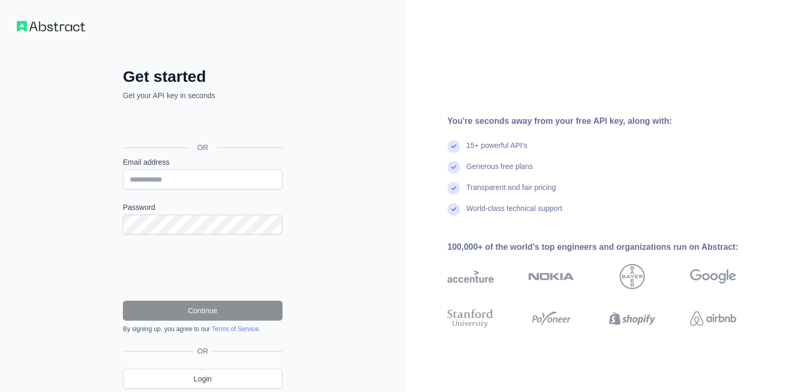 The height and width of the screenshot is (392, 794). Describe the element at coordinates (203, 329) in the screenshot. I see `div: By signing up, you agree to our .` at that location.